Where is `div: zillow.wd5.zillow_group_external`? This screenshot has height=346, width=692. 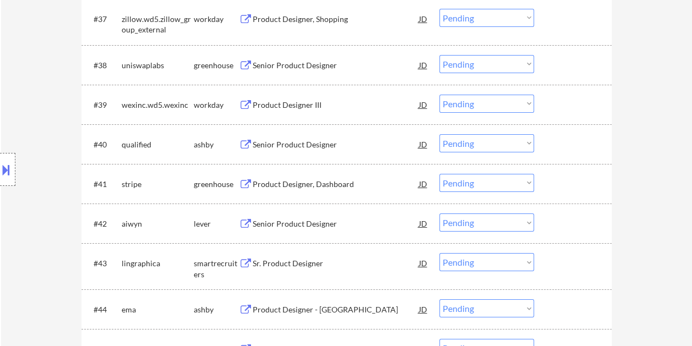 div: zillow.wd5.zillow_group_external is located at coordinates (157, 24).